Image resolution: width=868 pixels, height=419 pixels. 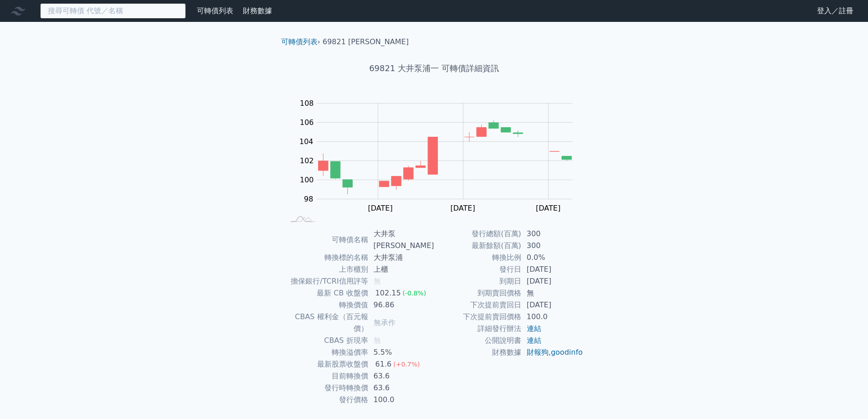 I want to click on td: 下次提前賣回價格, so click(x=478, y=317).